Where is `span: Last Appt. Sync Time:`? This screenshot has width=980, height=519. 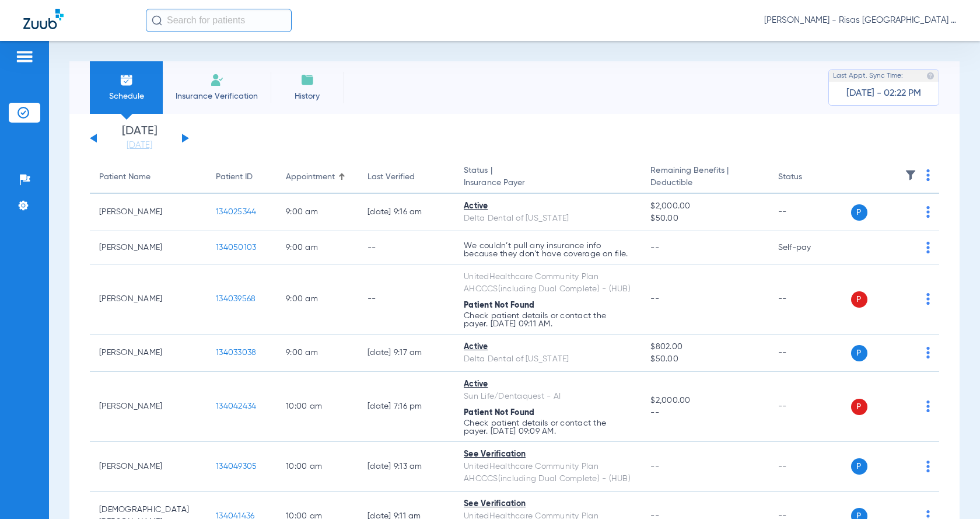
span: Last Appt. Sync Time: is located at coordinates (868, 76).